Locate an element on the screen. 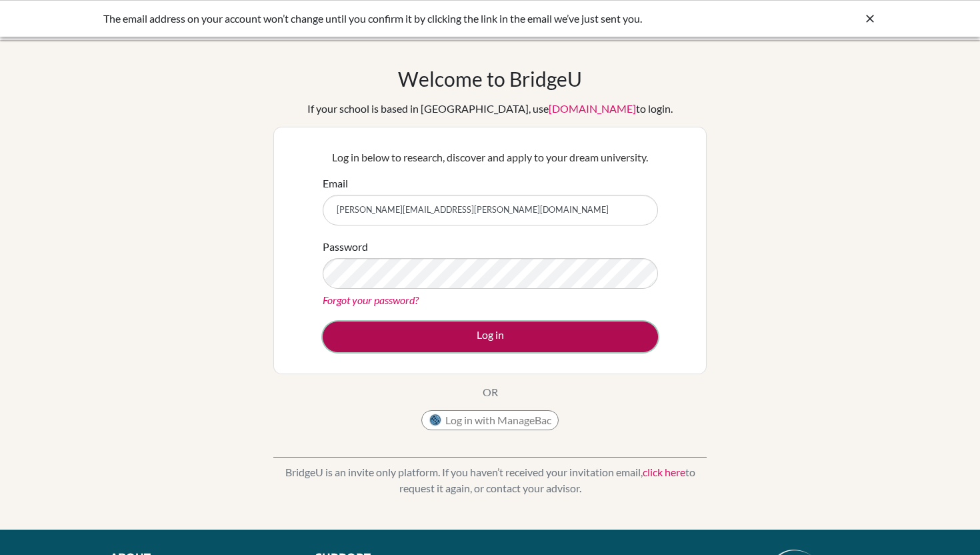 Image resolution: width=980 pixels, height=555 pixels. button: Log in is located at coordinates (490, 337).